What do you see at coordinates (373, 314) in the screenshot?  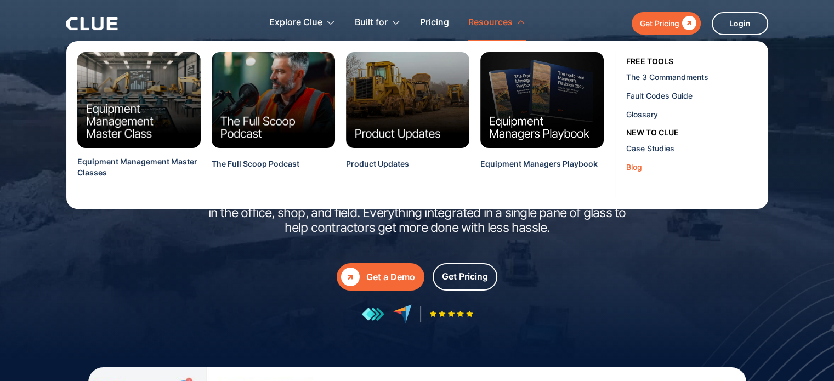 I see `img: reviews at getapp` at bounding box center [373, 314].